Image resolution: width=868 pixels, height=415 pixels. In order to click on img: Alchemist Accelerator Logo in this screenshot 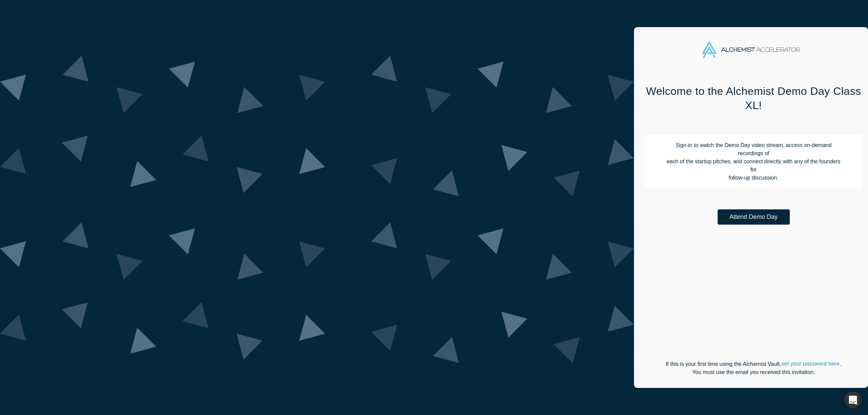, I will do `click(751, 50)`.